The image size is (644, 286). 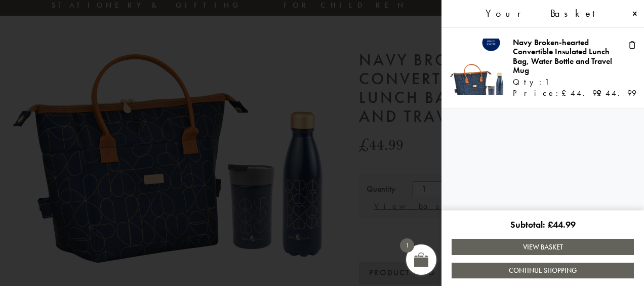 What do you see at coordinates (567, 93) in the screenshot?
I see `div: Price:` at bounding box center [567, 93].